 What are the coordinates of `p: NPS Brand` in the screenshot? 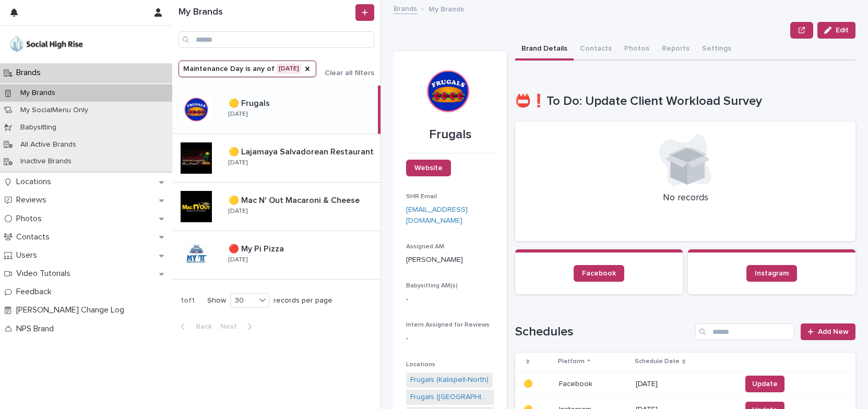 It's located at (37, 329).